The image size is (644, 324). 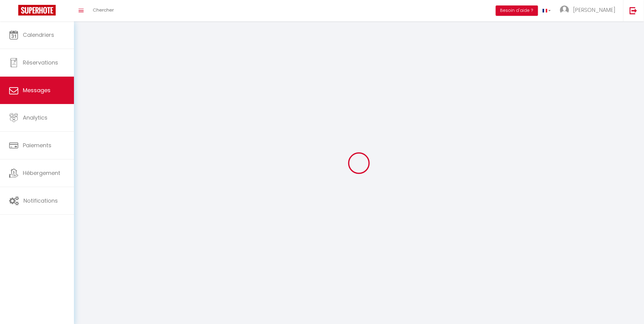 I want to click on span: Hébergement, so click(x=41, y=173).